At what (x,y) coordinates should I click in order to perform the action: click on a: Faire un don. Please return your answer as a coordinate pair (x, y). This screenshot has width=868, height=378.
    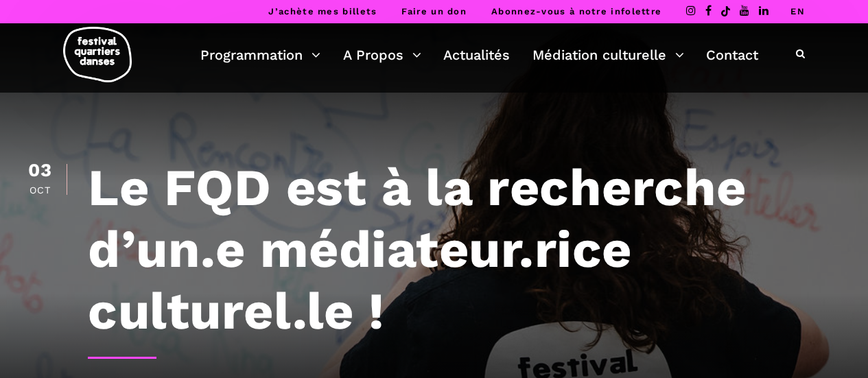
    Looking at the image, I should click on (433, 11).